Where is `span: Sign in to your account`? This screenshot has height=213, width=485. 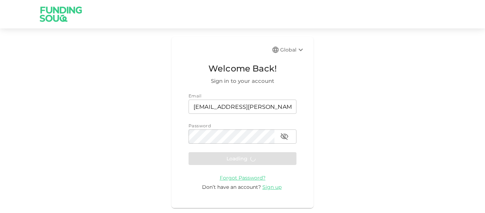
span: Sign in to your account is located at coordinates (242, 81).